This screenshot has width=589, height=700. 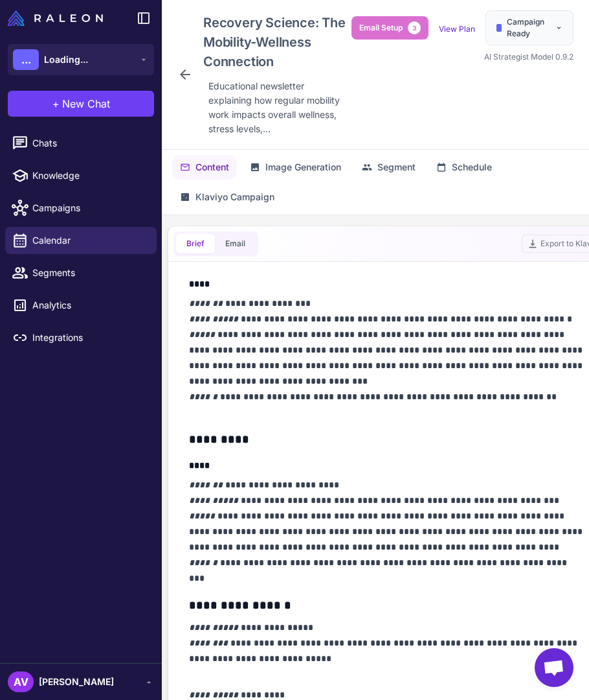 I want to click on a: View Plan, so click(x=457, y=29).